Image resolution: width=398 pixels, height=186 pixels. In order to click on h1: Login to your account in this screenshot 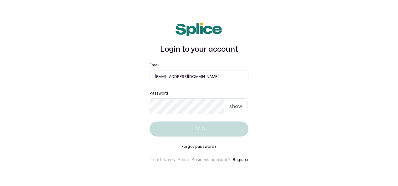, I will do `click(199, 49)`.